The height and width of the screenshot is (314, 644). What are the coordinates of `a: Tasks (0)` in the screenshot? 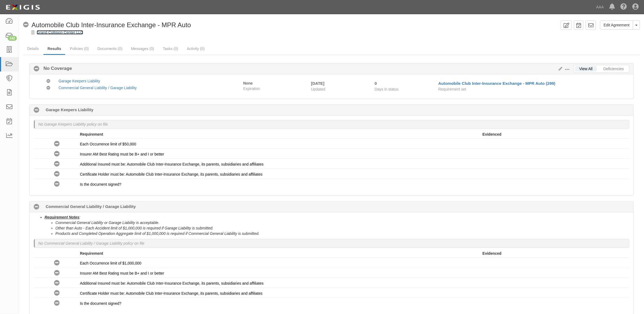 It's located at (170, 48).